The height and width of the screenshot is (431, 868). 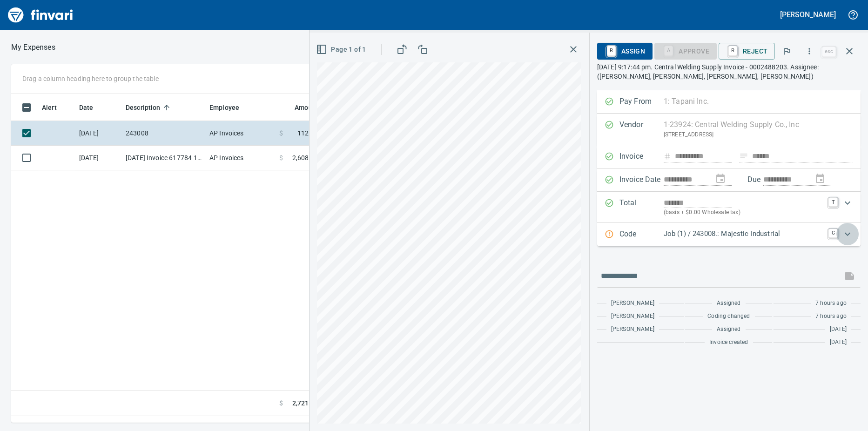 I want to click on a: T, so click(x=833, y=202).